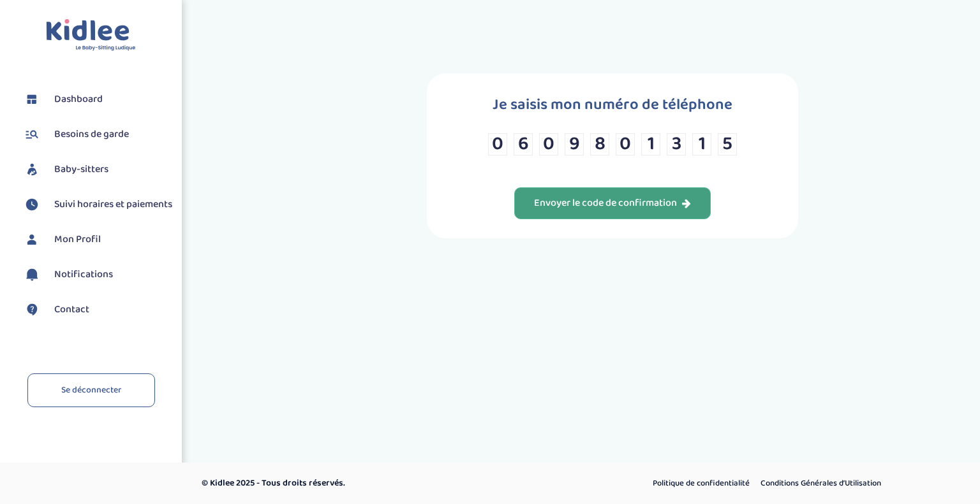 This screenshot has width=980, height=504. What do you see at coordinates (78, 99) in the screenshot?
I see `span: Dashboard` at bounding box center [78, 99].